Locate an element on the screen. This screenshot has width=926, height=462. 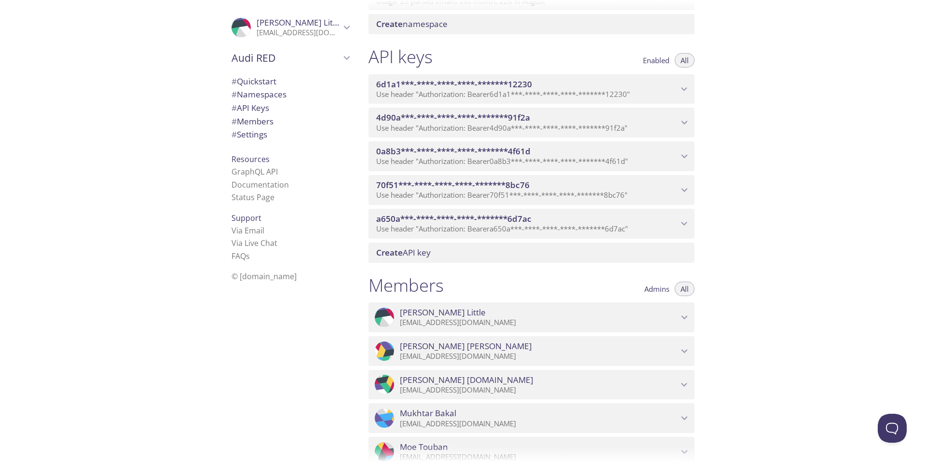
a: GraphQL API is located at coordinates (255, 172).